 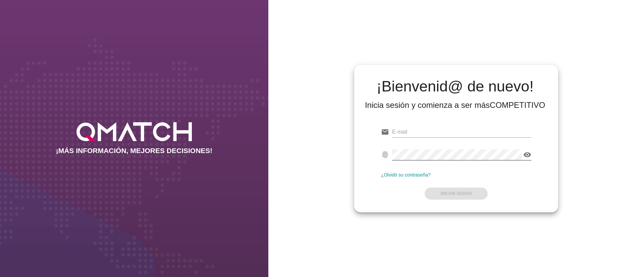 What do you see at coordinates (385, 155) in the screenshot?
I see `i: fingerprint` at bounding box center [385, 155].